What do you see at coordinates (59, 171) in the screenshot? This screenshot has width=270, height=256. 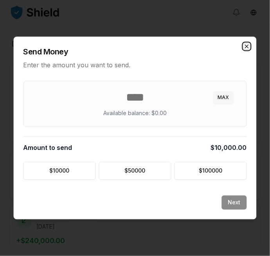 I see `button: $10000` at bounding box center [59, 171].